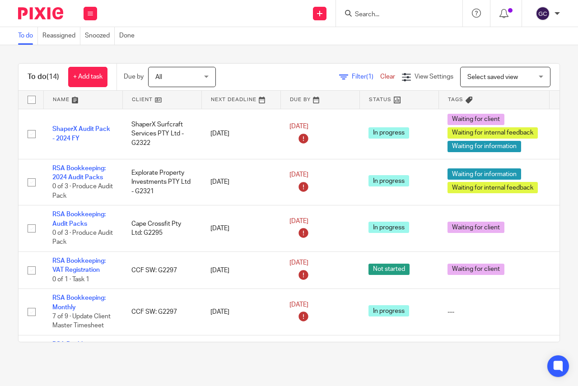  What do you see at coordinates (134, 77) in the screenshot?
I see `p: Due by` at bounding box center [134, 77].